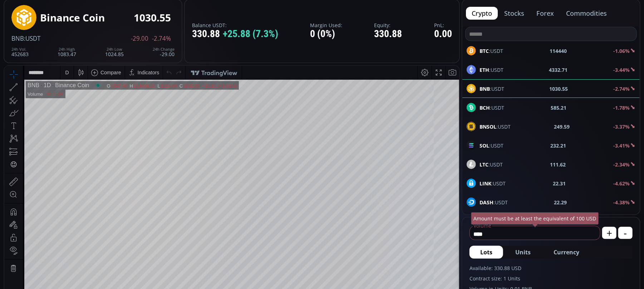 This screenshot has width=644, height=289. Describe the element at coordinates (486, 252) in the screenshot. I see `button: Lots` at that location.